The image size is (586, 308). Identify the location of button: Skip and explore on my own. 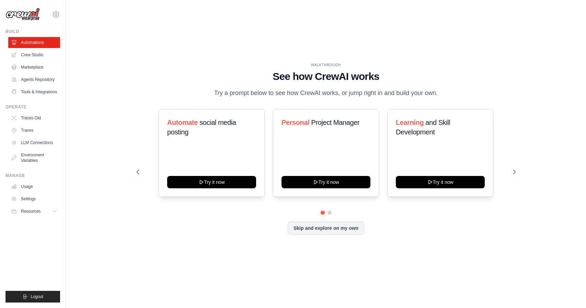
(326, 228).